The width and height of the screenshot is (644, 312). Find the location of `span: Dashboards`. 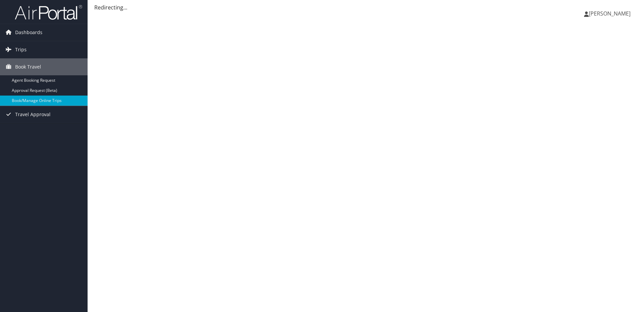

span: Dashboards is located at coordinates (28, 32).